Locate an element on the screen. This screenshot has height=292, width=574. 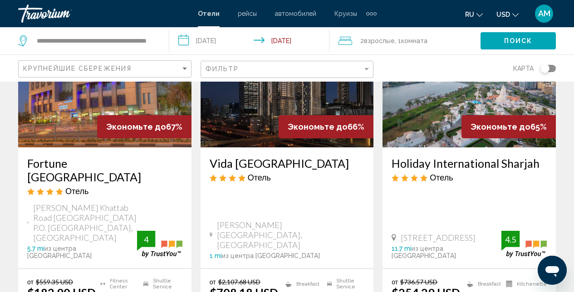
button: User Menu is located at coordinates (544, 14).